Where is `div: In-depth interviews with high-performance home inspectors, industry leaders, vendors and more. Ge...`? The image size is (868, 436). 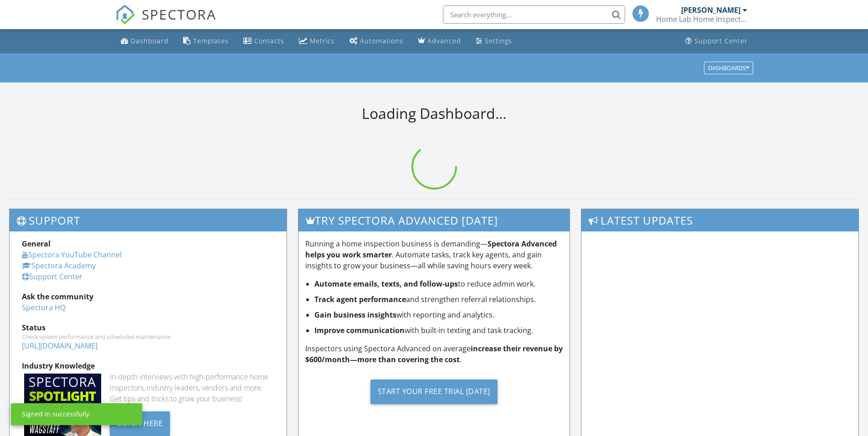
div: In-depth interviews with high-performance home inspectors, industry leaders, vendors and more. Ge... is located at coordinates (192, 388).